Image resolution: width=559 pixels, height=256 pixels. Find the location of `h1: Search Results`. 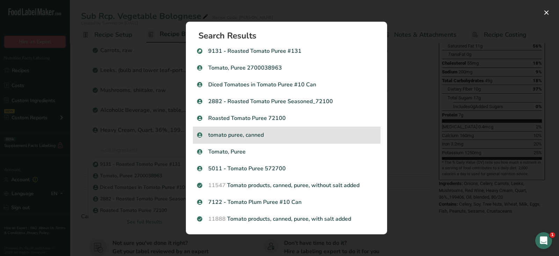

h1: Search Results is located at coordinates (289, 36).